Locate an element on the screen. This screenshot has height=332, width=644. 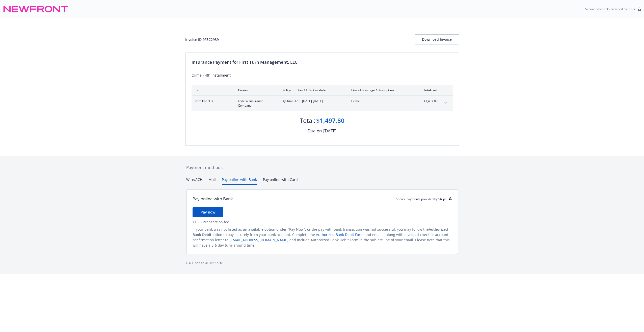
div: Insurance Payment for First Turn Management, LLC is located at coordinates (322, 62).